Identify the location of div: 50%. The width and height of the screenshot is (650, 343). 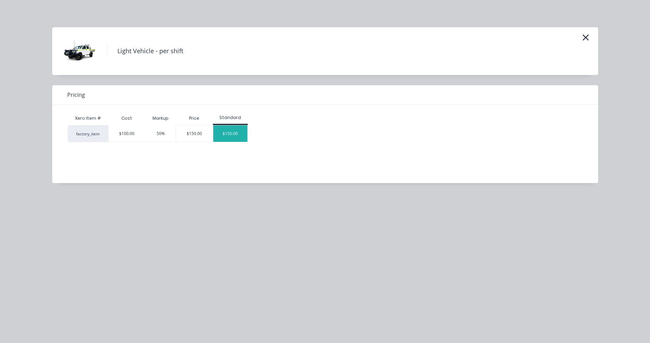
(161, 134).